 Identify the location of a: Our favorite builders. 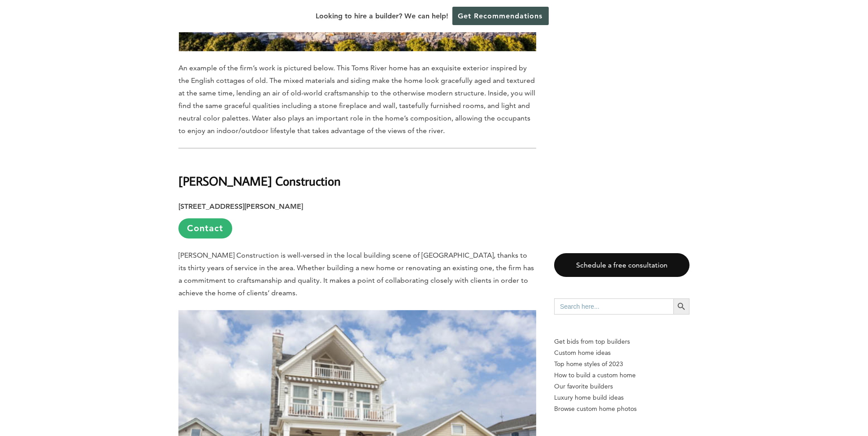
(622, 386).